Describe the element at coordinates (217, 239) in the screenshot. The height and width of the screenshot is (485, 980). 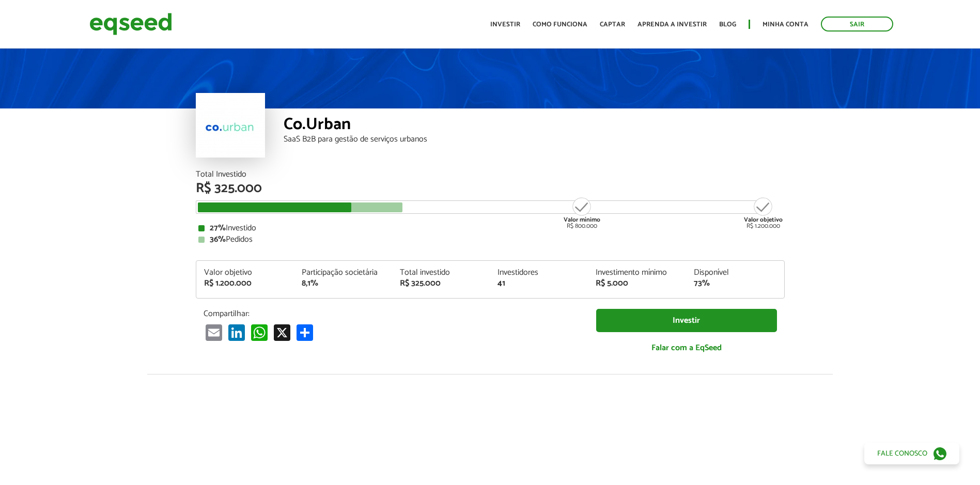
I see `strong: 36%` at that location.